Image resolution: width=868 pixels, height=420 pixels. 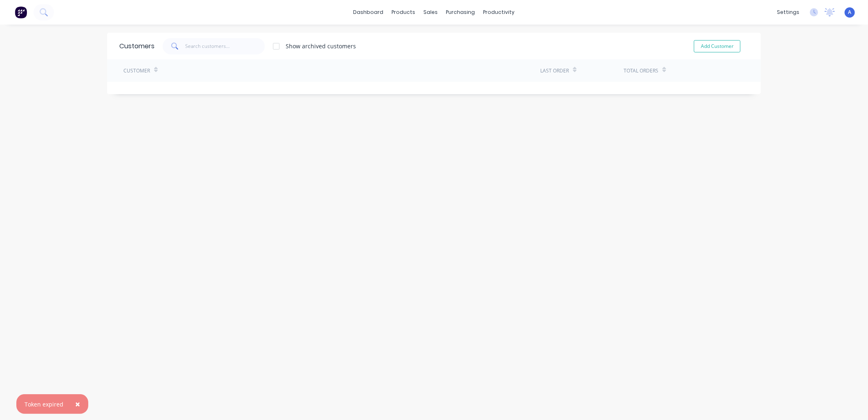 What do you see at coordinates (369, 13) in the screenshot?
I see `a: dashboard` at bounding box center [369, 13].